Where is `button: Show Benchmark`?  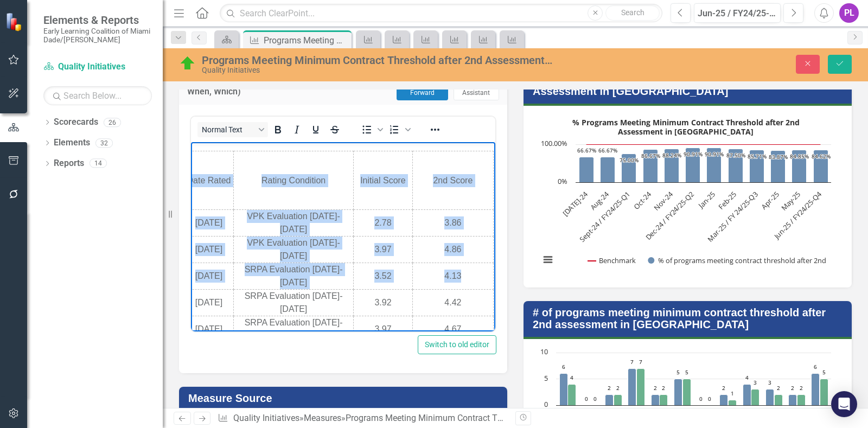 button: Show Benchmark is located at coordinates (612, 260).